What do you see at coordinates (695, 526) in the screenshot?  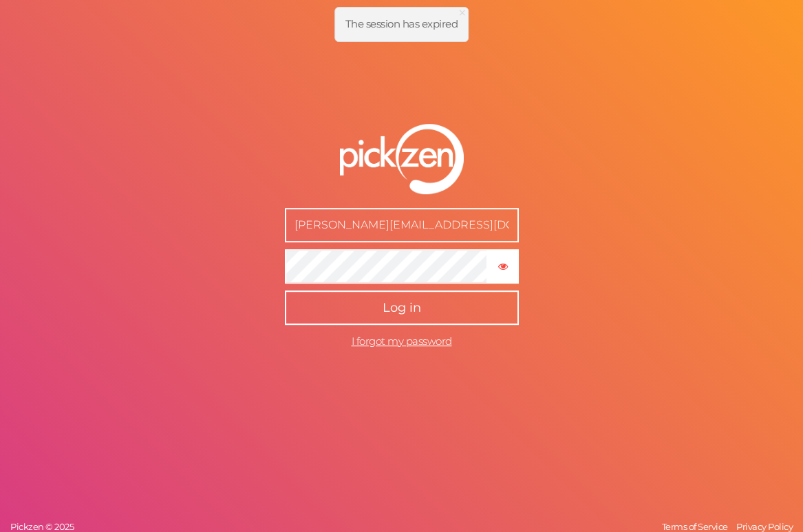 I see `span: Terms of Service` at bounding box center [695, 526].